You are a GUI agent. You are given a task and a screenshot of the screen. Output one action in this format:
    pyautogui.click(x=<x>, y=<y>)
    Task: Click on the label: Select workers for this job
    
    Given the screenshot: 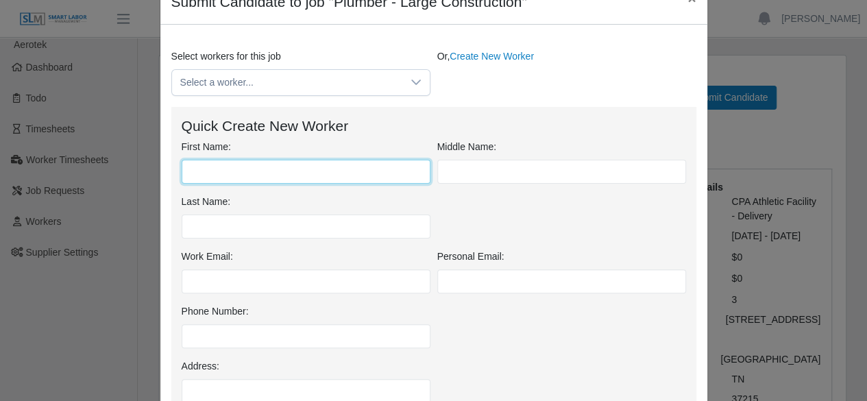 What is the action you would take?
    pyautogui.click(x=226, y=56)
    